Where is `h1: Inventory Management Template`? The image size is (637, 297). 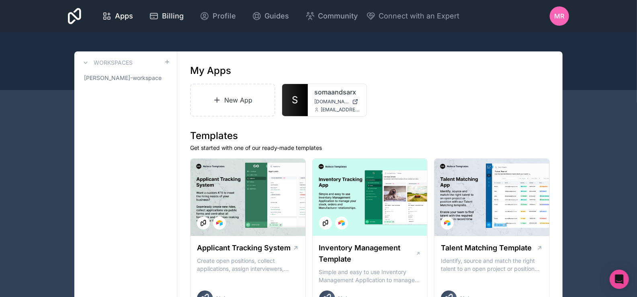 h1: Inventory Management Template is located at coordinates (367, 254).